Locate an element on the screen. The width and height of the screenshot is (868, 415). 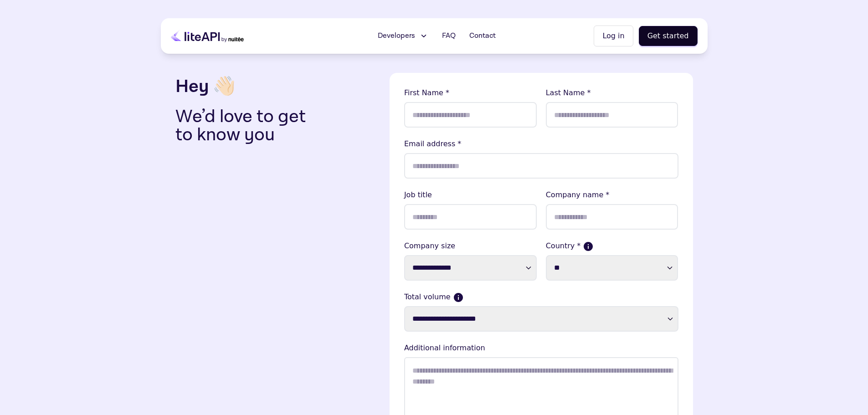
button: If more than one country, please select where the majority of your sales come from. is located at coordinates (588, 247).